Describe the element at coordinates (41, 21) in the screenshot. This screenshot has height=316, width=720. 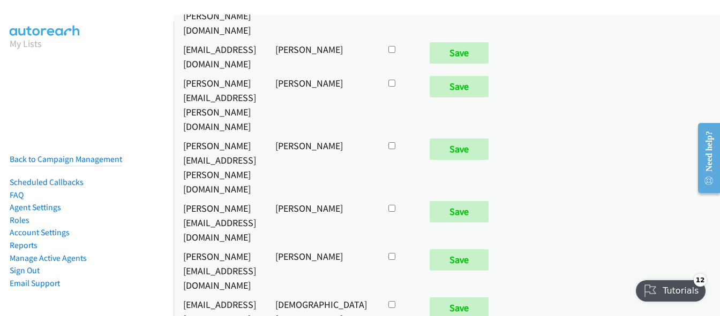
I see `button: Checklist, Tutorials, 12 incomplete tasks` at that location.